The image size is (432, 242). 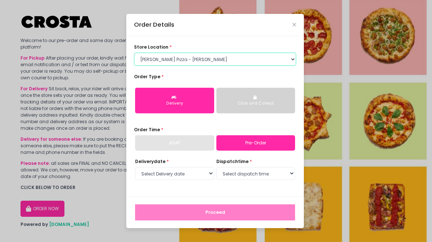 I want to click on button: Delivery, so click(x=175, y=101).